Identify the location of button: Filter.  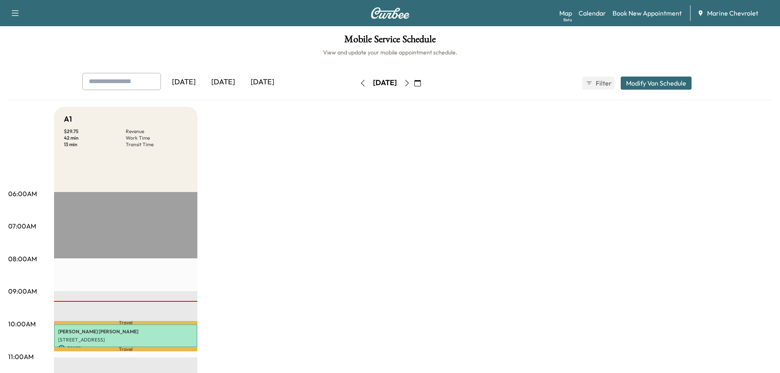
(598, 83).